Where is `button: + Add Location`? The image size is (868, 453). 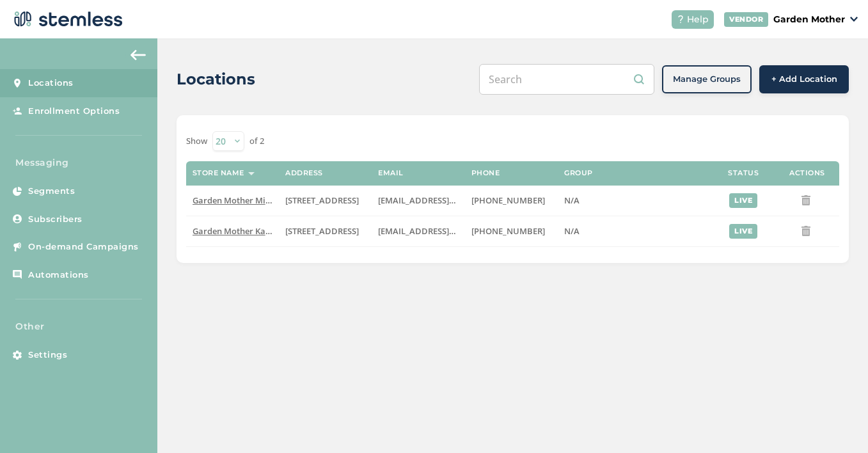 button: + Add Location is located at coordinates (804, 79).